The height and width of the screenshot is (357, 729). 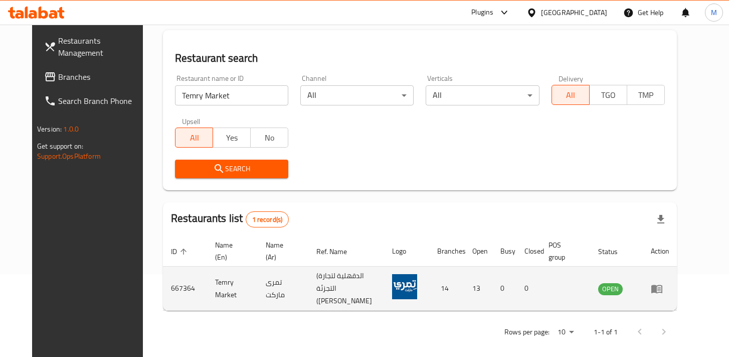 What do you see at coordinates (102, 47) in the screenshot?
I see `span: Restaurants Management` at bounding box center [102, 47].